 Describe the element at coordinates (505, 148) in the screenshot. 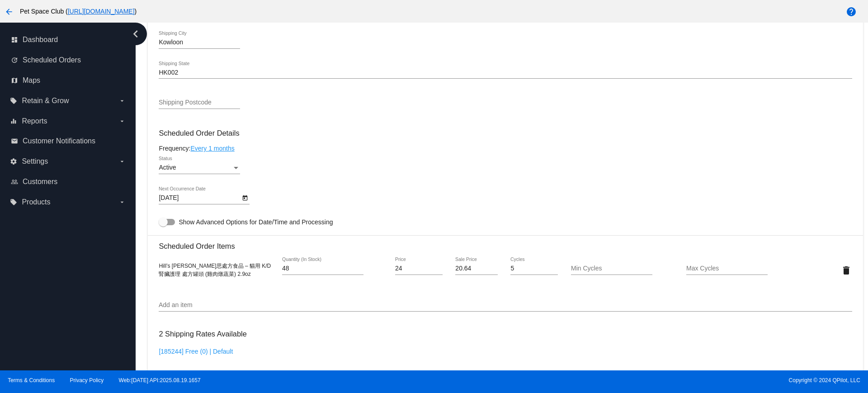

I see `div: Frequency:` at that location.